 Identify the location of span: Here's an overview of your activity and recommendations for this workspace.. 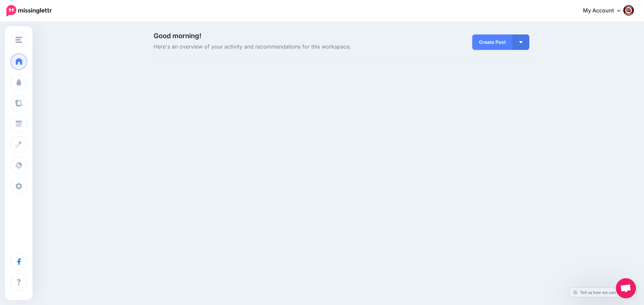
(277, 47).